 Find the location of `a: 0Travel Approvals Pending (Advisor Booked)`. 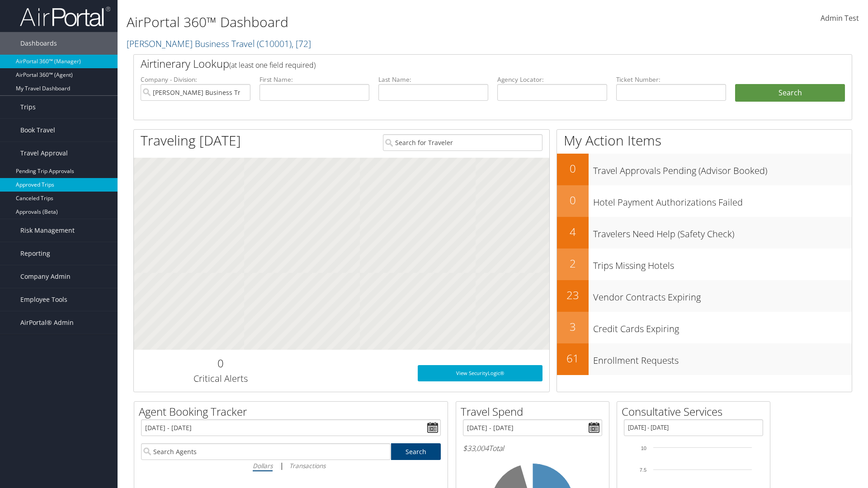

a: 0Travel Approvals Pending (Advisor Booked) is located at coordinates (705, 169).